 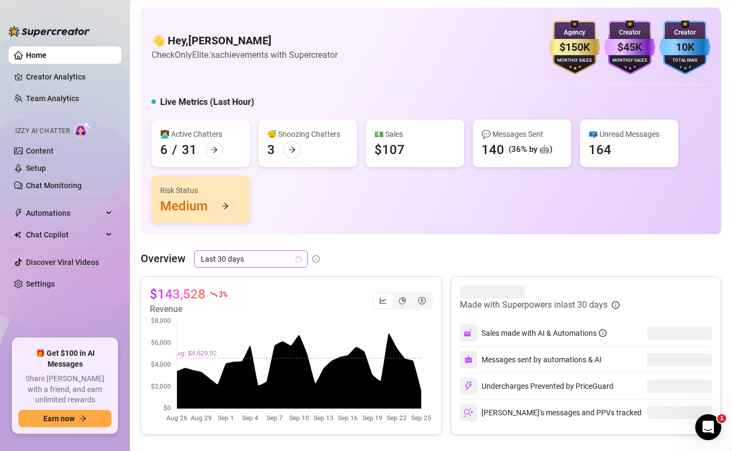 What do you see at coordinates (244, 55) in the screenshot?
I see `article: Check OnlyElite.'s achievements with Supercreator` at bounding box center [244, 55].